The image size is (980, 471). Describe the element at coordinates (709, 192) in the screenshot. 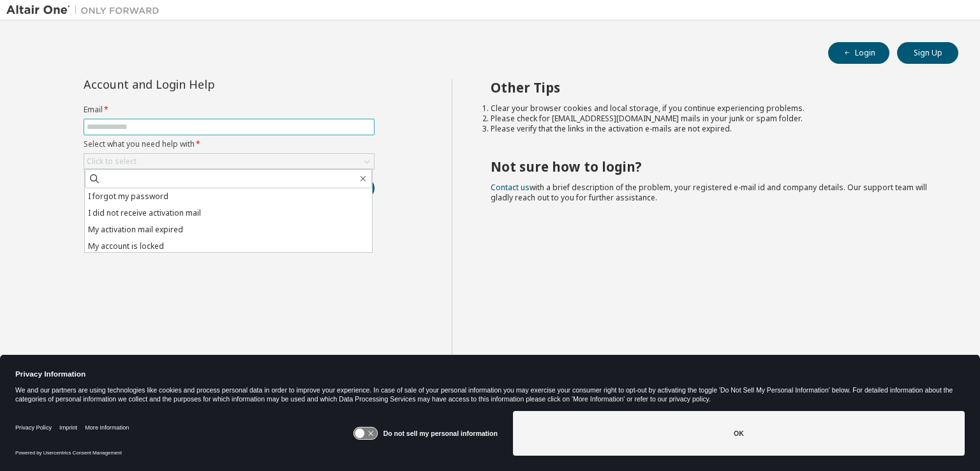

I see `span: with a brief description of the problem, your registered e-mail id and company details. Our suppo...` at that location.